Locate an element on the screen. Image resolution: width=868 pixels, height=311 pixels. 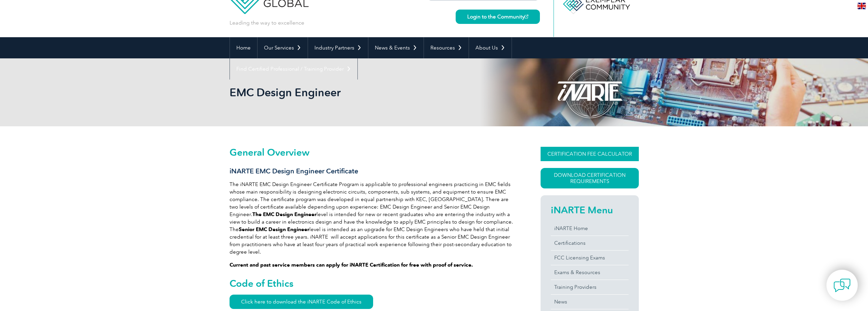
a: FCC Licensing Exams is located at coordinates (590, 257).